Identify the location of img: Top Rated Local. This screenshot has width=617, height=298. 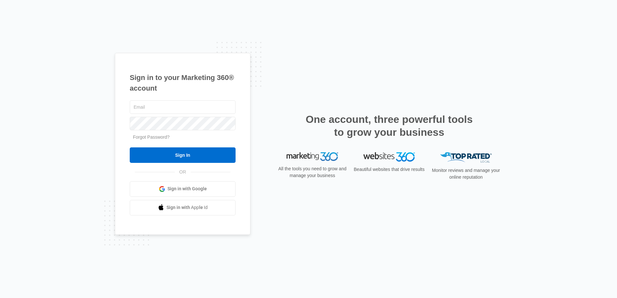
(466, 158).